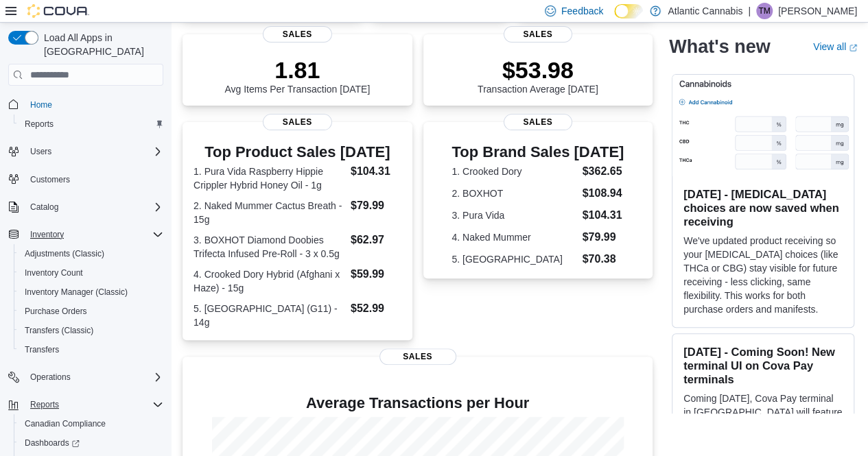  I want to click on button: Reports, so click(86, 404).